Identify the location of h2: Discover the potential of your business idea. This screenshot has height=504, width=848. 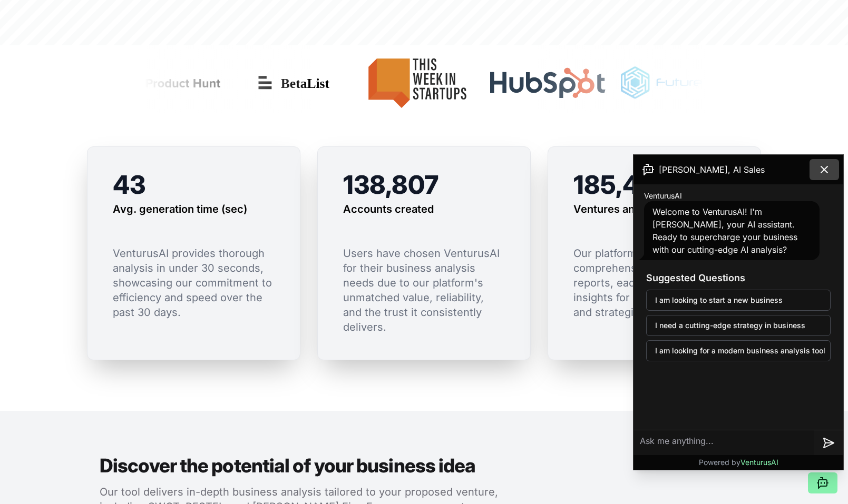
(302, 466).